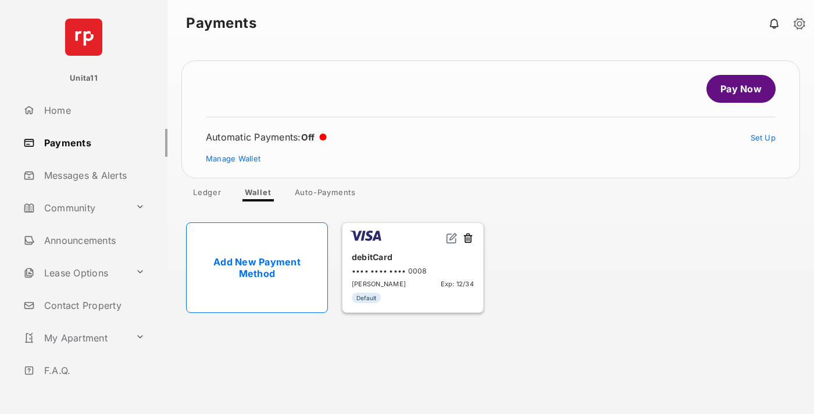  What do you see at coordinates (308, 137) in the screenshot?
I see `span: Off` at bounding box center [308, 137].